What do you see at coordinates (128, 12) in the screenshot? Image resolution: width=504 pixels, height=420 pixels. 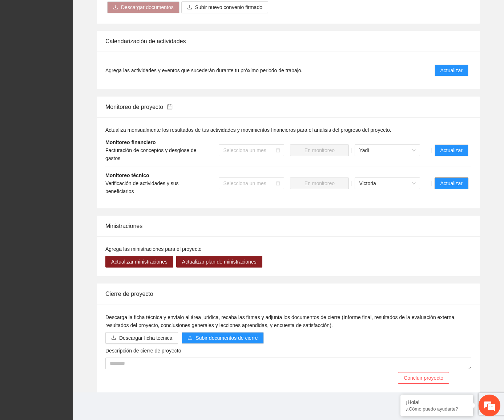 I see `div: Minimizar ventana de chat en vivo` at bounding box center [128, 12].